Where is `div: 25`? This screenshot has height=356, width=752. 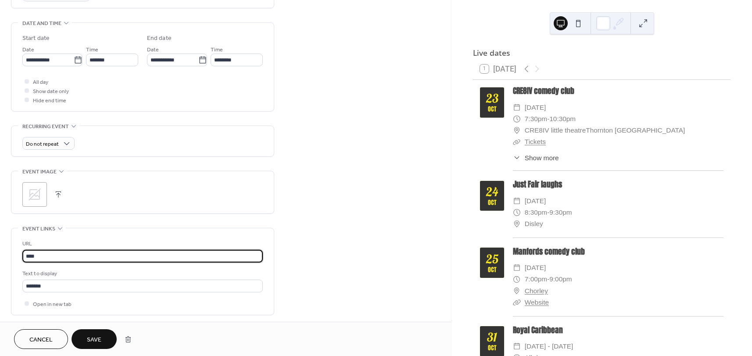
div: 25 is located at coordinates (492, 259).